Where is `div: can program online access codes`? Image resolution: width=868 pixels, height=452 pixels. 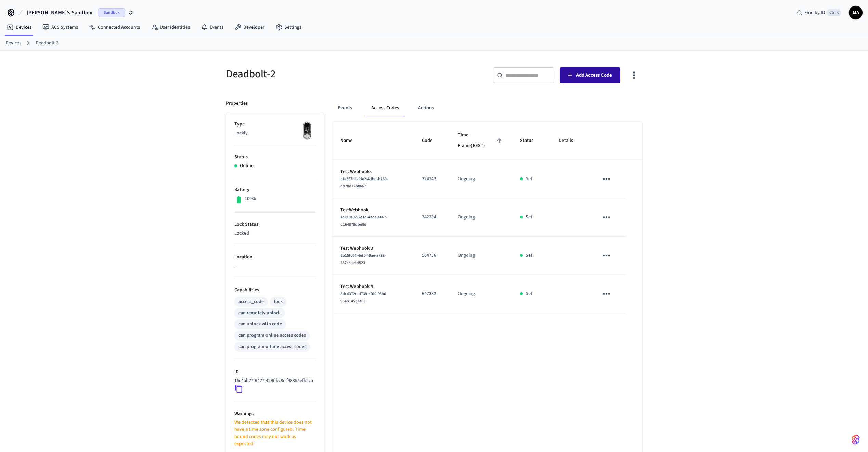
div: can program online access codes is located at coordinates (272, 335).